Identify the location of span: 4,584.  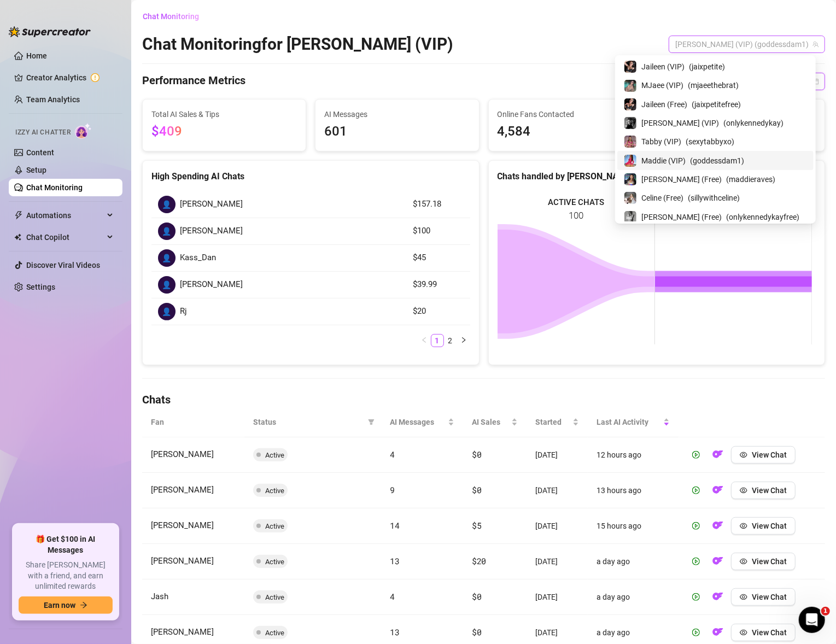
(570, 132).